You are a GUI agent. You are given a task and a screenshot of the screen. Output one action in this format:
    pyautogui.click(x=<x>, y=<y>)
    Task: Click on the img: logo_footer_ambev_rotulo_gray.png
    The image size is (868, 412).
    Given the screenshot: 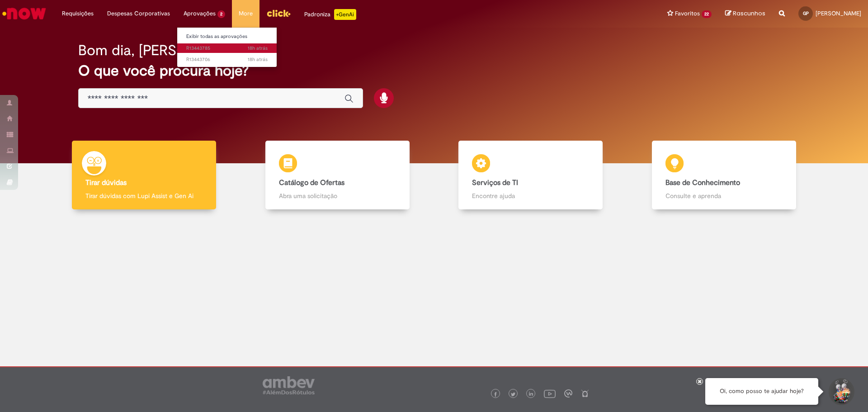 What is the action you would take?
    pyautogui.click(x=288, y=385)
    